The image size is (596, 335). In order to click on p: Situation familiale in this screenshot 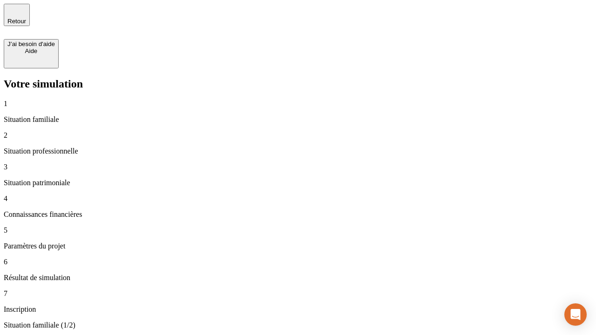, I will do `click(298, 120)`.